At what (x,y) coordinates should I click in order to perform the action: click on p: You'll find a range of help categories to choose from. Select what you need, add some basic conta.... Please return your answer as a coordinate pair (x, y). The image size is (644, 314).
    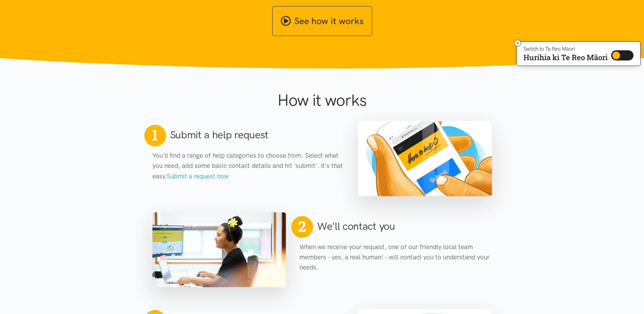
    Looking at the image, I should click on (249, 166).